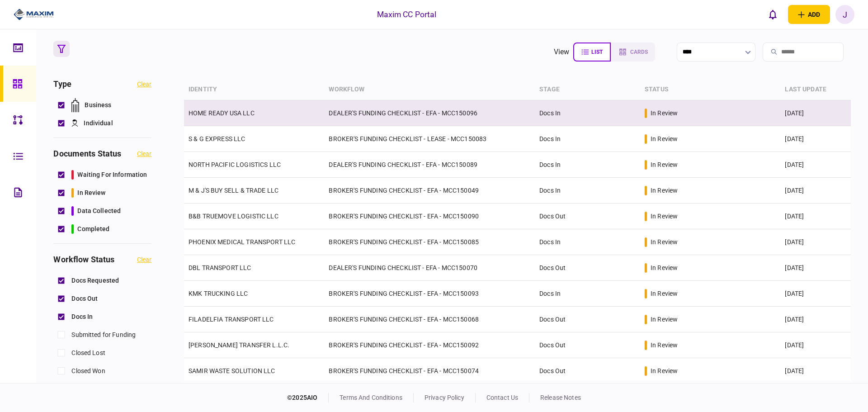 This screenshot has height=412, width=868. I want to click on h3: documents status, so click(87, 153).